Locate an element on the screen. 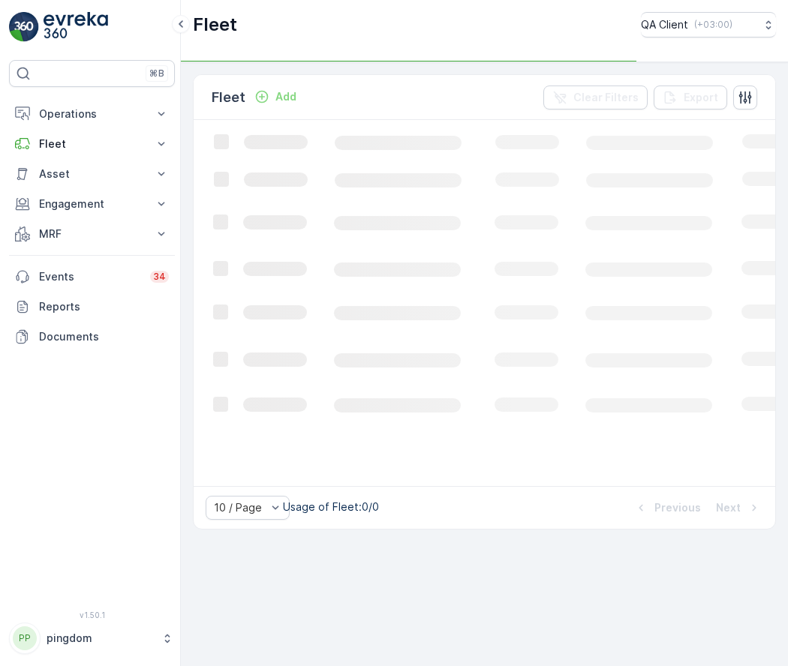  p: Operations is located at coordinates (92, 114).